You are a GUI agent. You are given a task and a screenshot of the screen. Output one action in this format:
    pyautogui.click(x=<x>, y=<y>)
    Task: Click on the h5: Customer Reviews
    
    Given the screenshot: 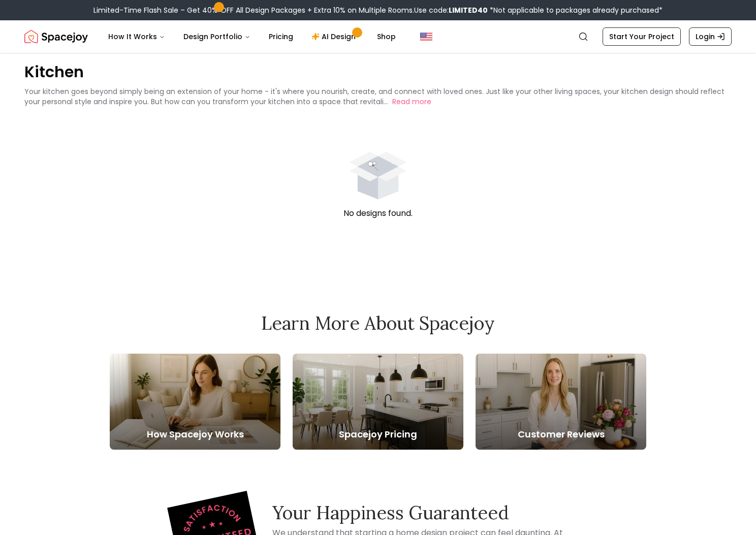 What is the action you would take?
    pyautogui.click(x=561, y=435)
    